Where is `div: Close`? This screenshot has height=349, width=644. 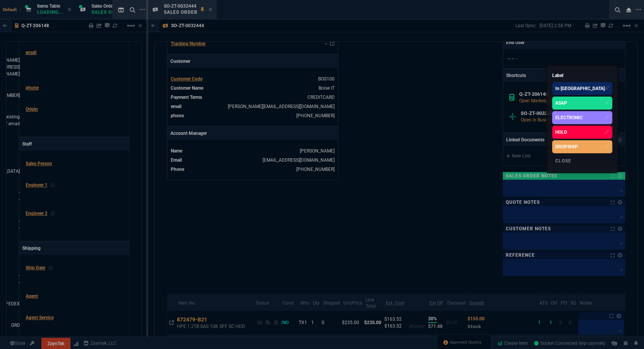
div: Close is located at coordinates (582, 161).